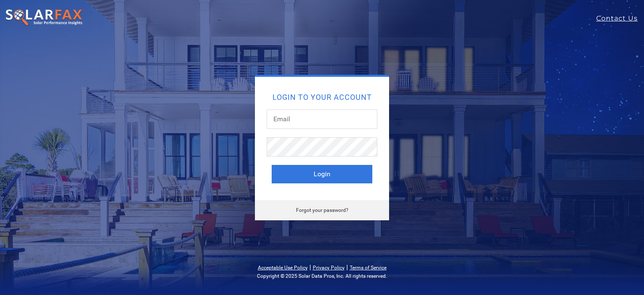 This screenshot has width=644, height=295. I want to click on input: Email, so click(322, 119).